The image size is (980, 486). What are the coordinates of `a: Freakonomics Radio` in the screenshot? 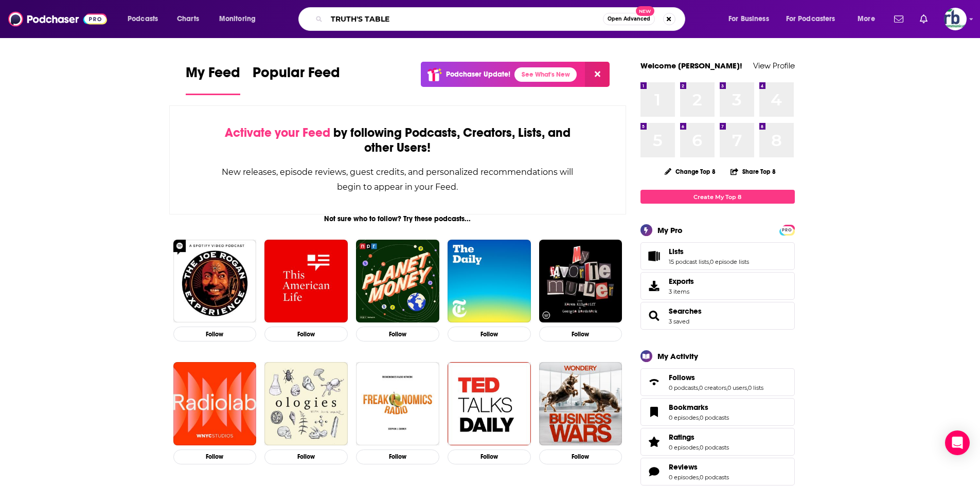 It's located at (397, 403).